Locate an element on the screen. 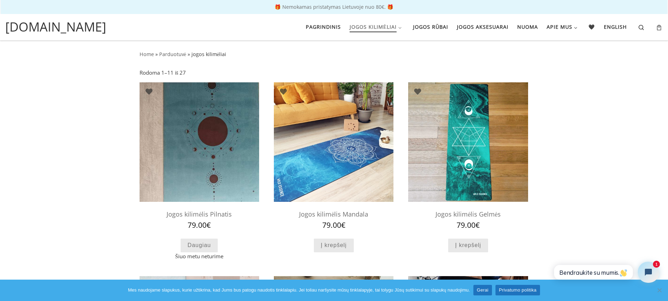 The image size is (668, 301). a: Jogos rūbai is located at coordinates (430, 27).